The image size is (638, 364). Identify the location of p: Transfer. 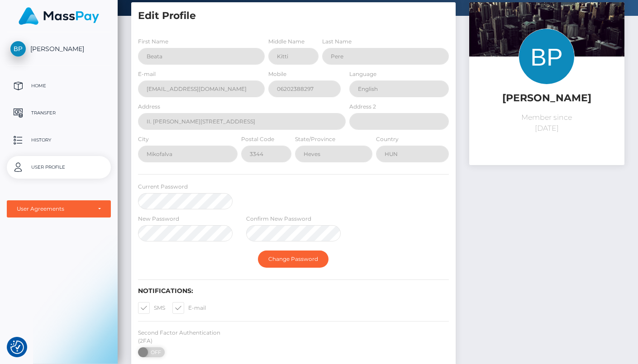
(59, 113).